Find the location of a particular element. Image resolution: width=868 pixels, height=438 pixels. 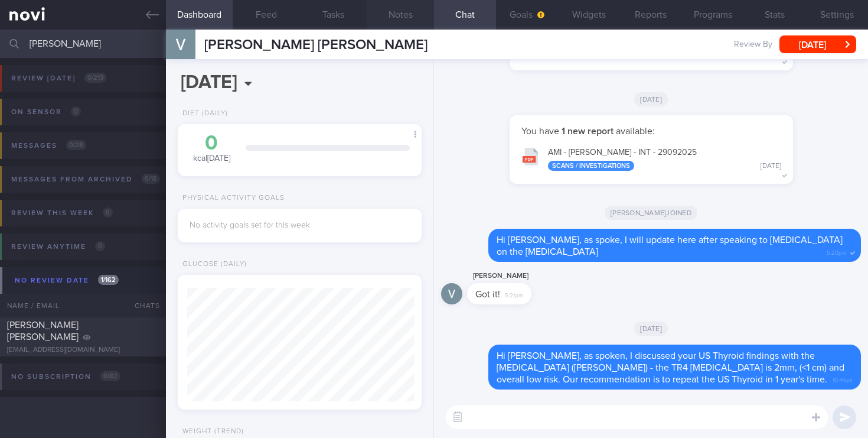

div: Physical Activity Goals is located at coordinates (231, 198).